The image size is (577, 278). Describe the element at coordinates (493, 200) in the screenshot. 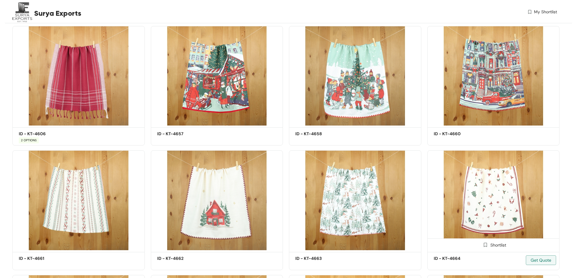

I see `img: abacbf69-cf6e-4367-a7bf-d3dcdc0216ae` at that location.